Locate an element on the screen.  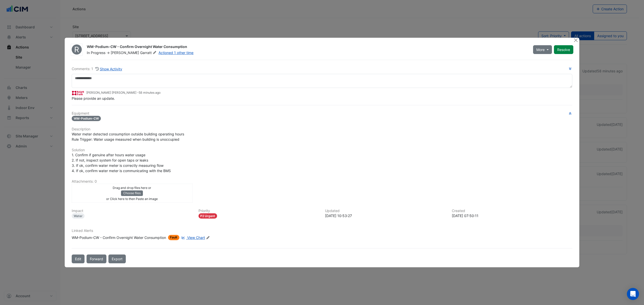
div: P2 Urgent is located at coordinates (208, 216).